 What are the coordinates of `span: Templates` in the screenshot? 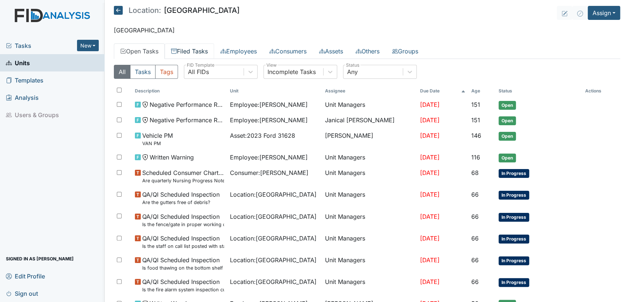 It's located at (25, 80).